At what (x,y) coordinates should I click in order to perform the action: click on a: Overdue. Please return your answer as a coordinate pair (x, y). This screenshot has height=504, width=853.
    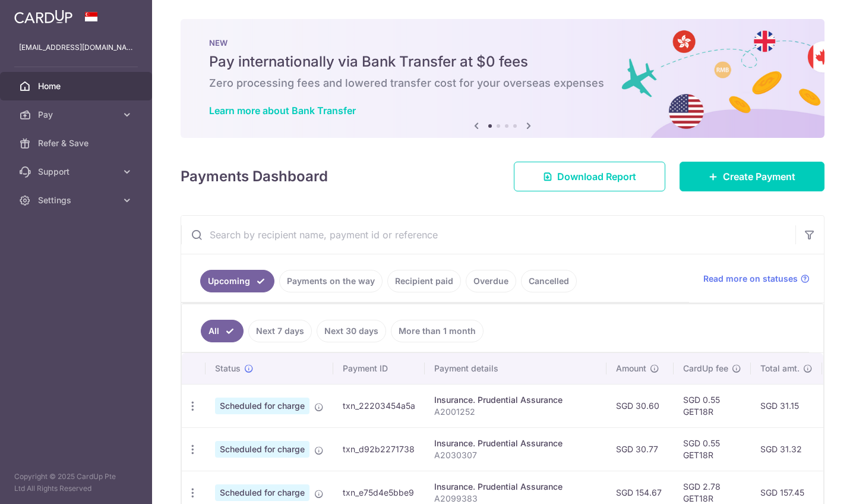
    Looking at the image, I should click on (491, 281).